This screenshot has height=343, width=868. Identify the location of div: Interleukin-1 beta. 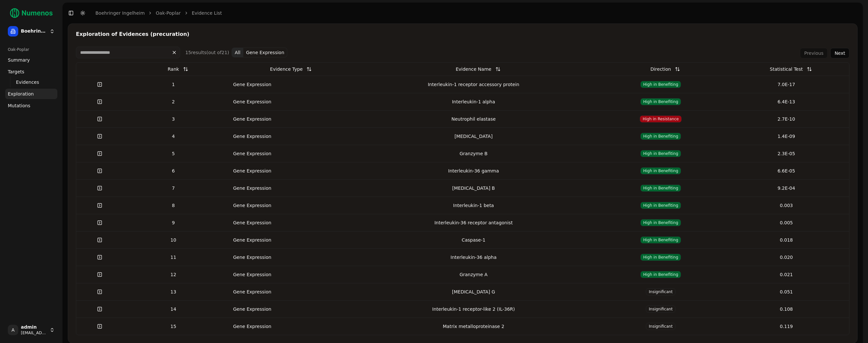
(474, 205).